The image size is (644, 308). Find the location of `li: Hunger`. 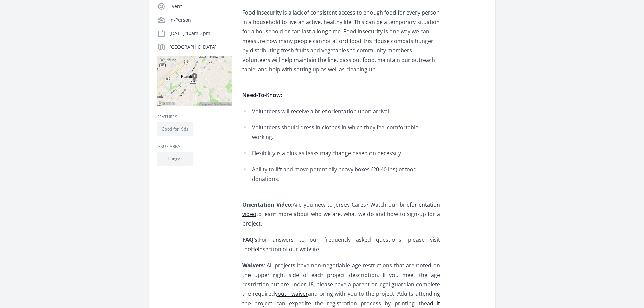

li: Hunger is located at coordinates (175, 159).